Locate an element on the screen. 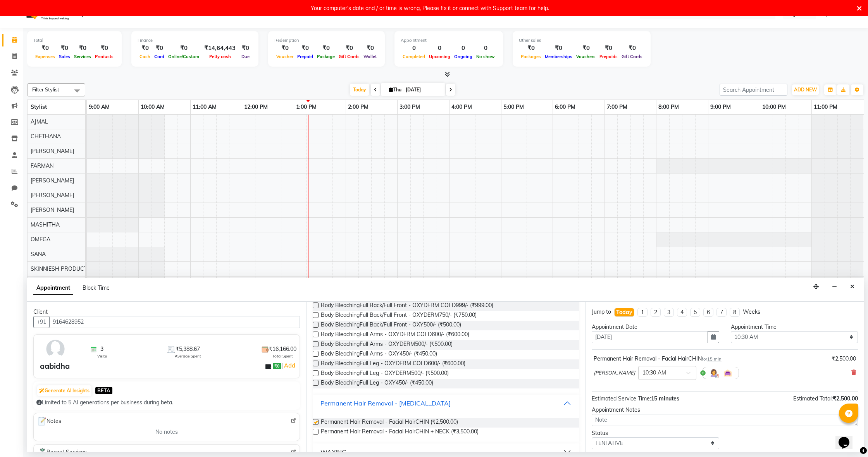  div: Finance is located at coordinates (195, 40).